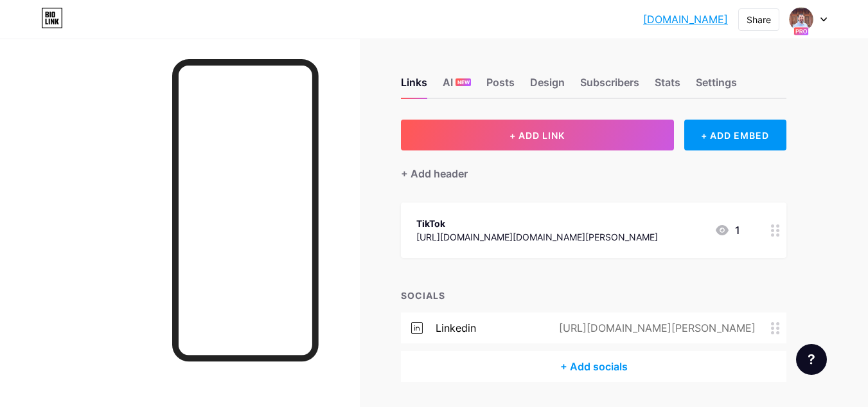 This screenshot has height=407, width=868. I want to click on div: + Add socials, so click(594, 366).